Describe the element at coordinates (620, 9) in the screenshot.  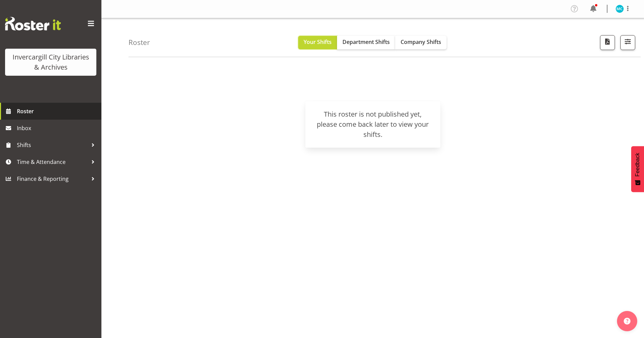
I see `img: michelle-cunningham11683.jpg` at that location.